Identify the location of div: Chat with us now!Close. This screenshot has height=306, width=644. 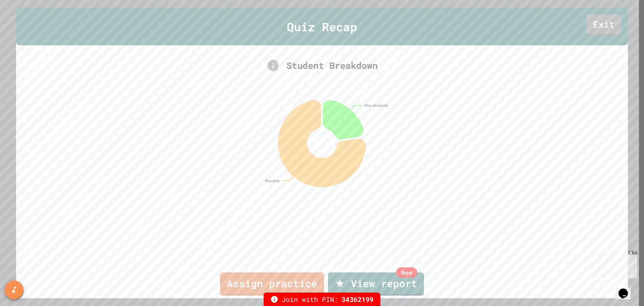
(25, 22).